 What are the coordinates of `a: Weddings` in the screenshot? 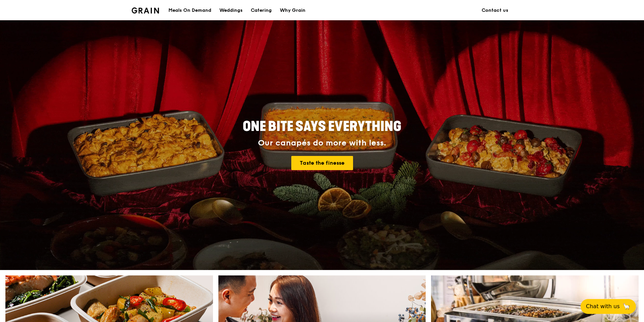 It's located at (231, 10).